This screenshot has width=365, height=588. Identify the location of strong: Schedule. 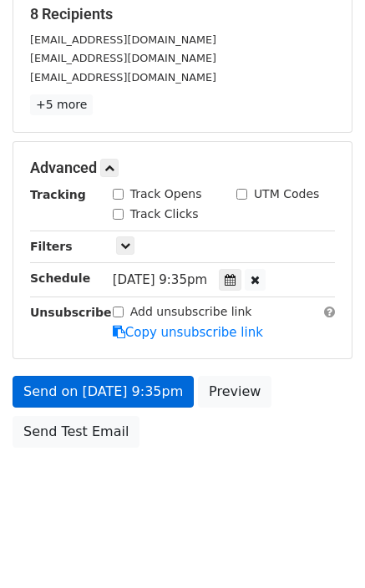
(60, 278).